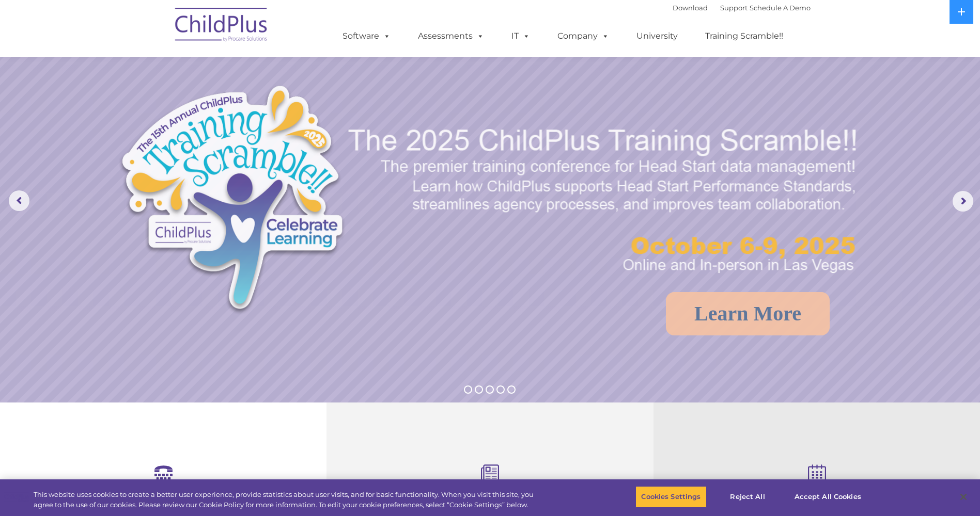 The width and height of the screenshot is (980, 516). What do you see at coordinates (744, 36) in the screenshot?
I see `a: Training Scramble!!` at bounding box center [744, 36].